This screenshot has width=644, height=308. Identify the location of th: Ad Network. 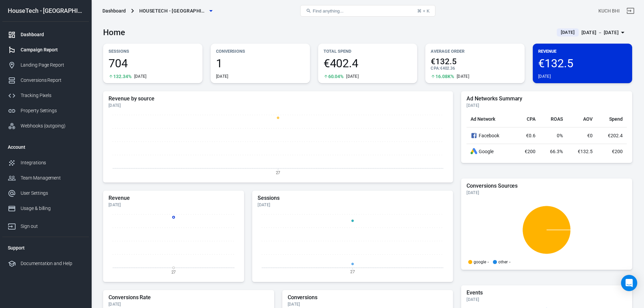
(491, 119).